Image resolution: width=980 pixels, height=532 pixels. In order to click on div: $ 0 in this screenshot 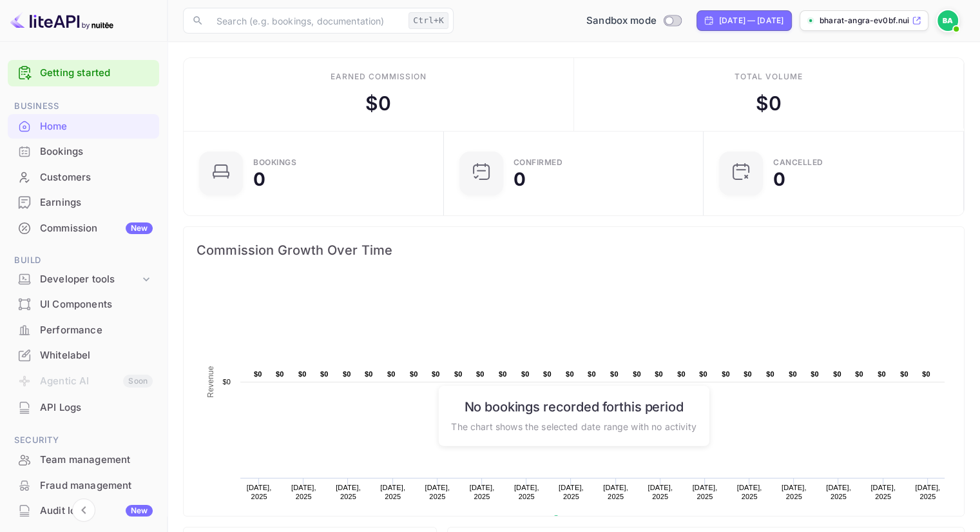, I will do `click(769, 103)`.